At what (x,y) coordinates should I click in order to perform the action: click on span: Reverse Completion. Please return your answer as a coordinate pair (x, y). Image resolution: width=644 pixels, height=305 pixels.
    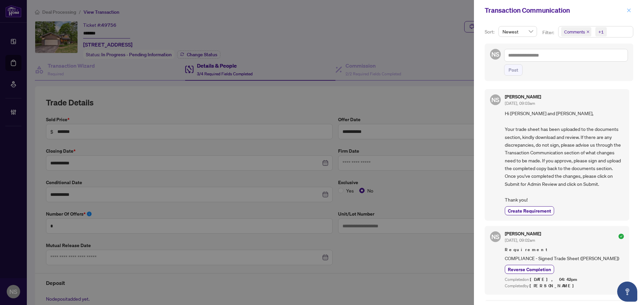
    Looking at the image, I should click on (529, 269).